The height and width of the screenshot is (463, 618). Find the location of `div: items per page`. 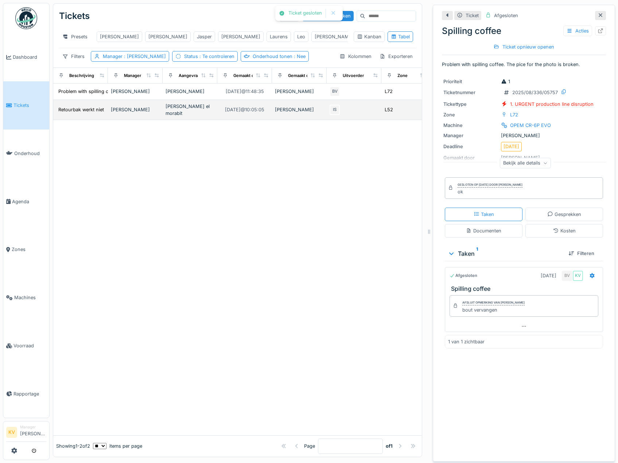

div: items per page is located at coordinates (117, 445).